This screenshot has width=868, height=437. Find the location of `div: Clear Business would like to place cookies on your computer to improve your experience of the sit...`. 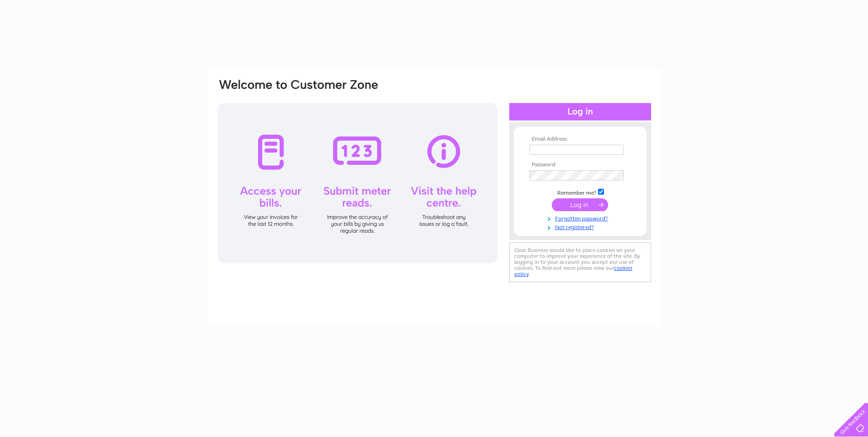

div: Clear Business would like to place cookies on your computer to improve your experience of the sit... is located at coordinates (580, 262).